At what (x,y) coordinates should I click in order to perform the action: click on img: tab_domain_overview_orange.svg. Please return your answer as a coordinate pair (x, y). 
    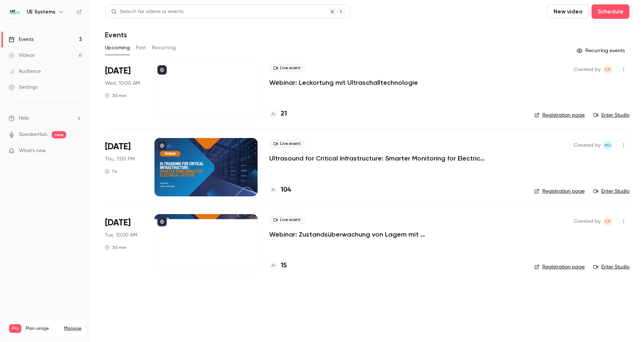
    Looking at the image, I should click on (22, 45).